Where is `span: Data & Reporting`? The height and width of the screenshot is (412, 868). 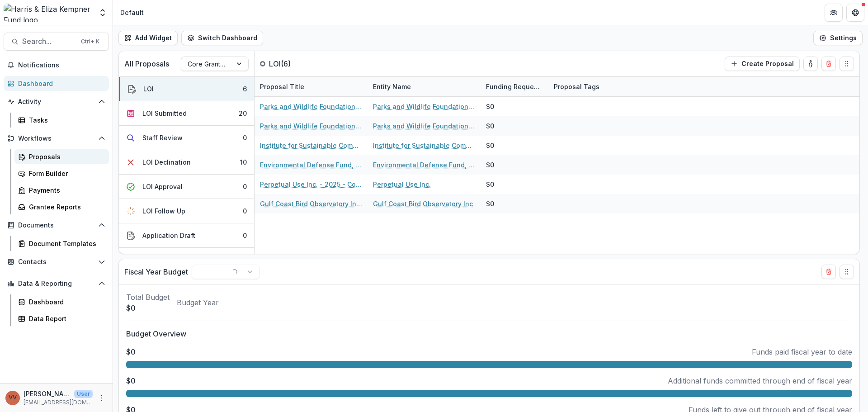 span: Data & Reporting is located at coordinates (56, 283).